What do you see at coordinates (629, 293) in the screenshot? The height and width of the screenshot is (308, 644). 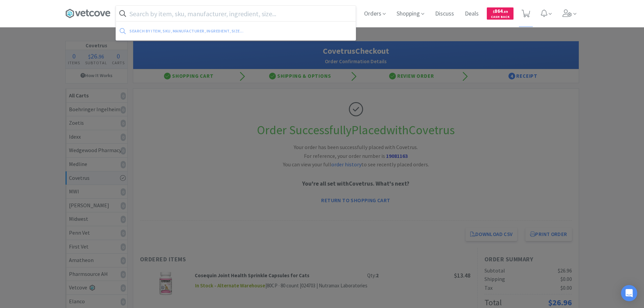 I see `div: Open Intercom Messenger` at bounding box center [629, 293].